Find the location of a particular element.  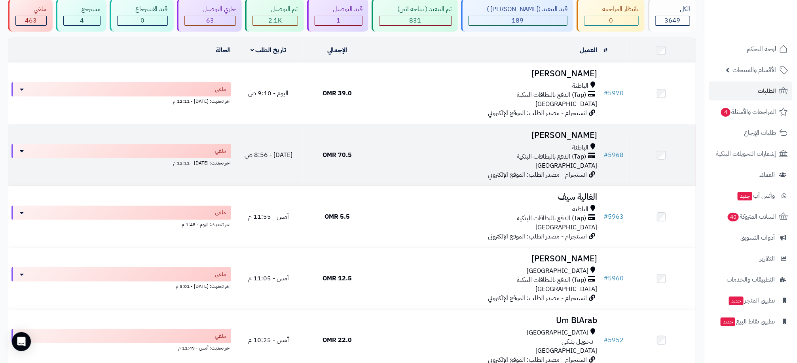

span: وآتس آب is located at coordinates (756, 196).